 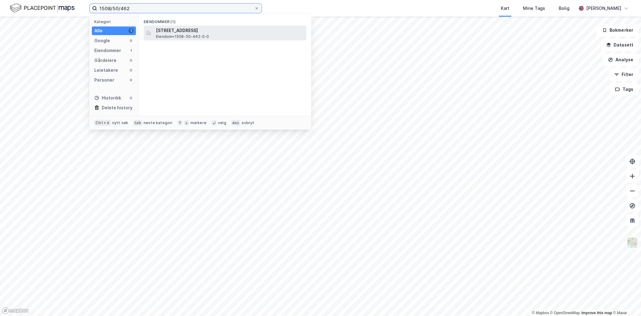 I want to click on button: Bokmerker, so click(x=618, y=30).